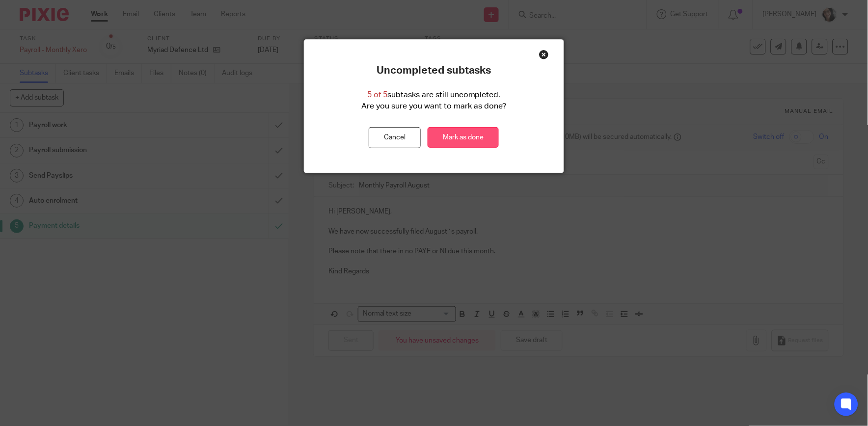 The width and height of the screenshot is (868, 426). What do you see at coordinates (434, 71) in the screenshot?
I see `p: Uncompleted subtasks` at bounding box center [434, 71].